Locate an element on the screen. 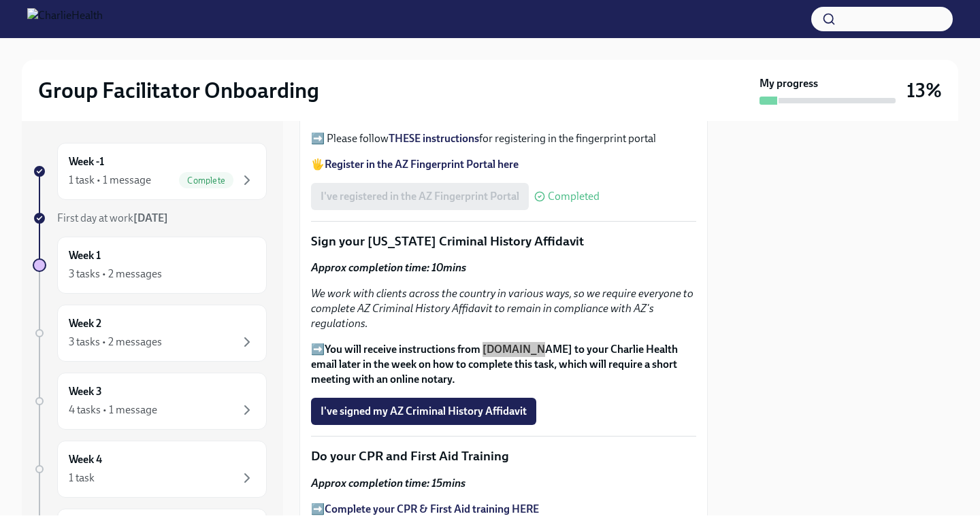 Image resolution: width=980 pixels, height=529 pixels. h6: Week 3 is located at coordinates (85, 392).